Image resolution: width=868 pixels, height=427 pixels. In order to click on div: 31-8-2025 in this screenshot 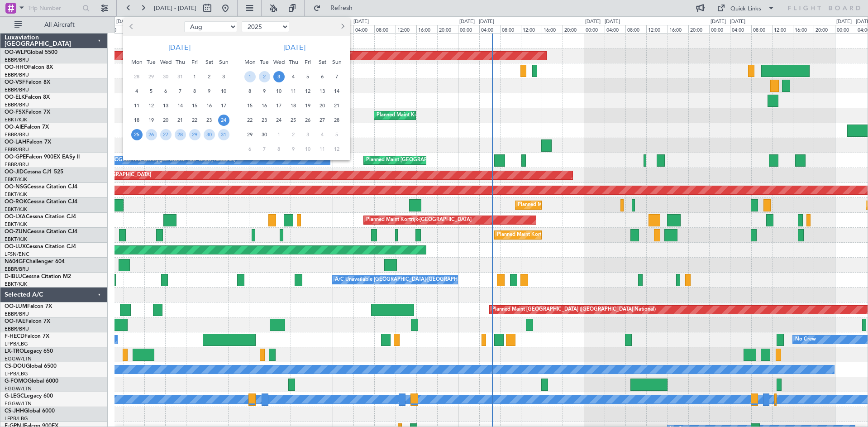, I will do `click(224, 134)`.